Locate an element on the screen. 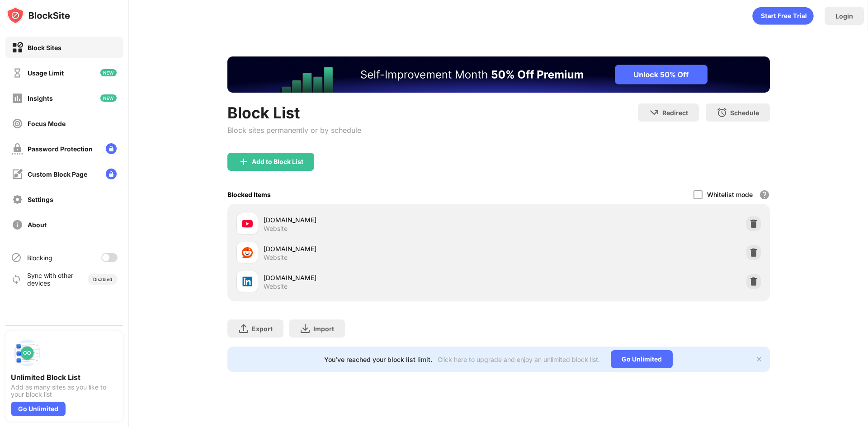  div: Focus Mode is located at coordinates (47, 123).